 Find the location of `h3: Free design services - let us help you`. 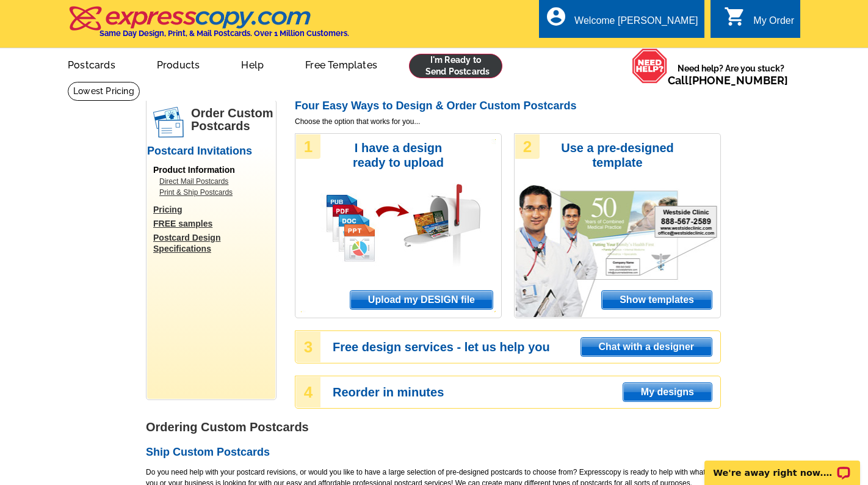

h3: Free design services - let us help you is located at coordinates (526, 347).